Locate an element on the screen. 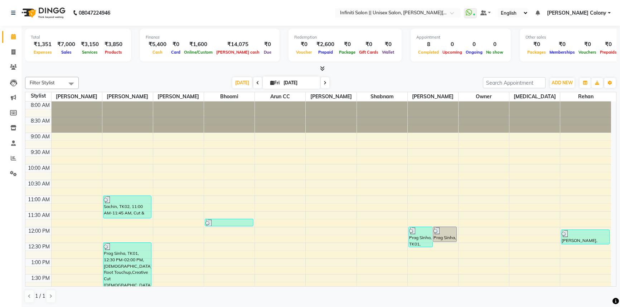 The image size is (620, 307). div: ₹2,600 is located at coordinates (325, 44).